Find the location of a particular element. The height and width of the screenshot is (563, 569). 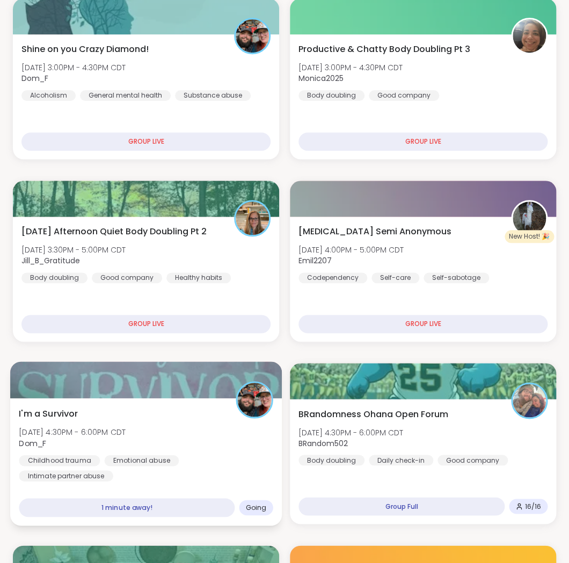

span: Productive & Chatty Body Doubling Pt 3 is located at coordinates (384, 49).